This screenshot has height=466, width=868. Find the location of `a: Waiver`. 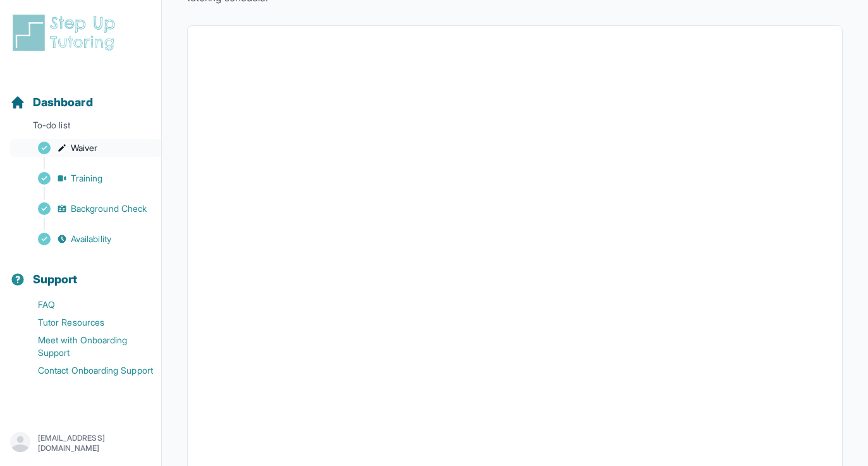

a: Waiver is located at coordinates (85, 148).